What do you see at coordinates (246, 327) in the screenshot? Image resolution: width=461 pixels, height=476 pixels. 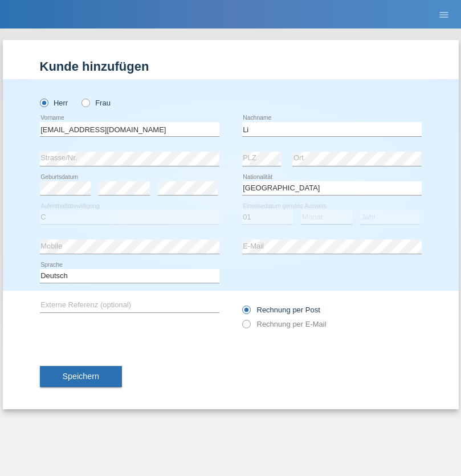 I see `input: Rechnung per E-Mail` at bounding box center [246, 327].